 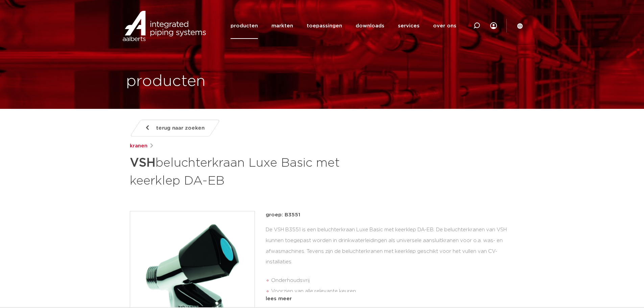 What do you see at coordinates (282, 26) in the screenshot?
I see `a: markten` at bounding box center [282, 26].